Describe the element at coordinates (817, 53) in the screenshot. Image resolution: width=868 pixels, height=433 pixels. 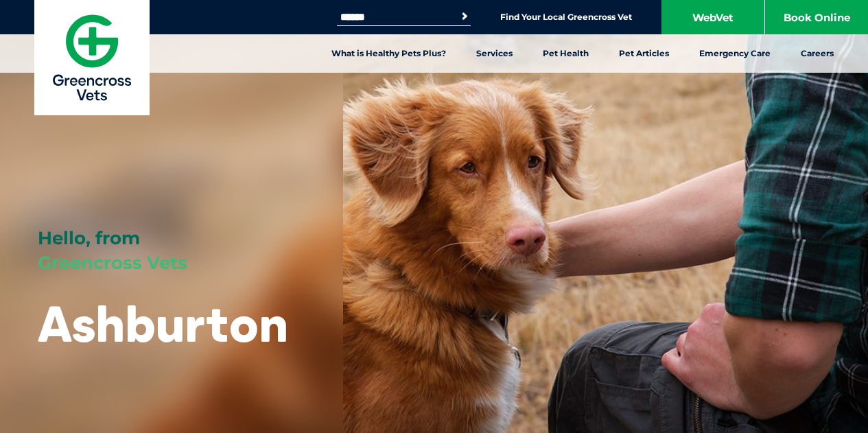
I see `a: Careers` at that location.